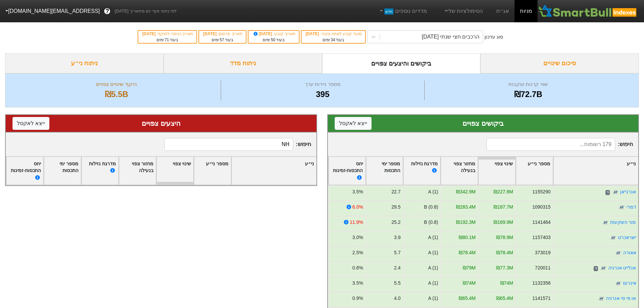  What do you see at coordinates (467, 237) in the screenshot?
I see `div: ₪80.1M` at bounding box center [467, 237].